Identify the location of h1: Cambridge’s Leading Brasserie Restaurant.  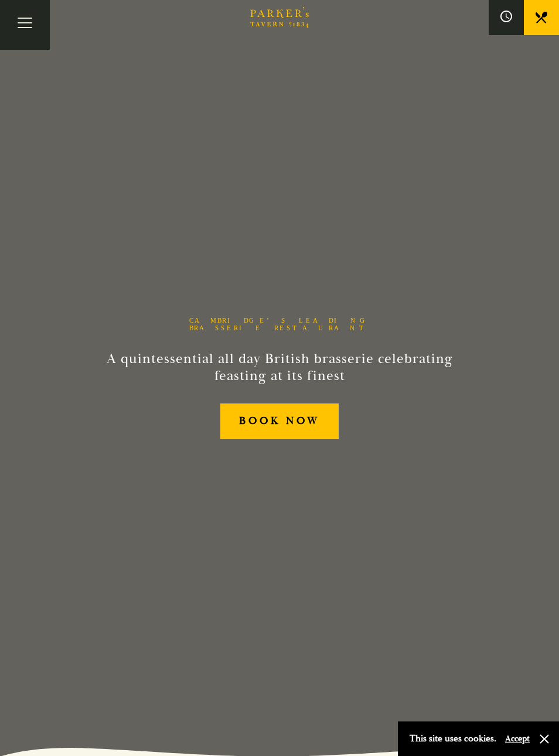
(279, 324).